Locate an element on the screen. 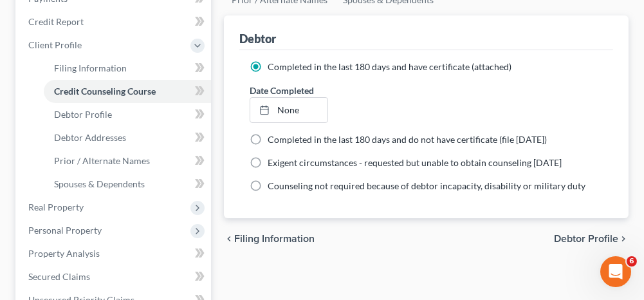 Image resolution: width=644 pixels, height=300 pixels. a: Debtor Profile is located at coordinates (127, 114).